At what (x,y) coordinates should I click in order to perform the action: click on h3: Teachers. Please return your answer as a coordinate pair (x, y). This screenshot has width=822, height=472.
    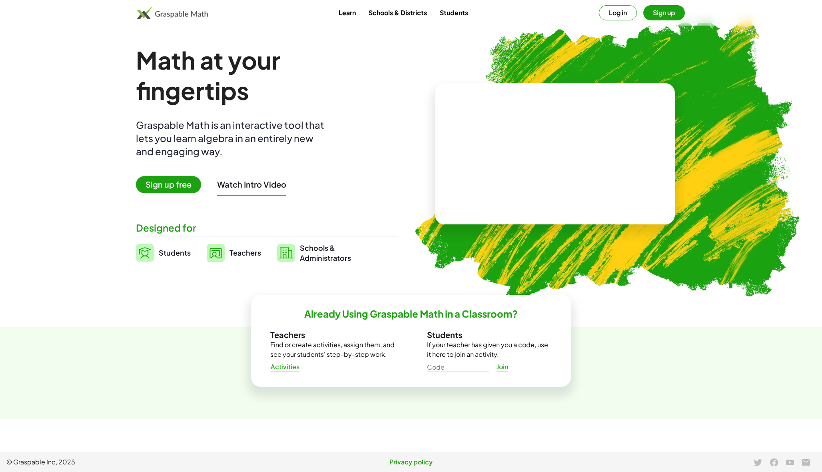
    Looking at the image, I should click on (333, 335).